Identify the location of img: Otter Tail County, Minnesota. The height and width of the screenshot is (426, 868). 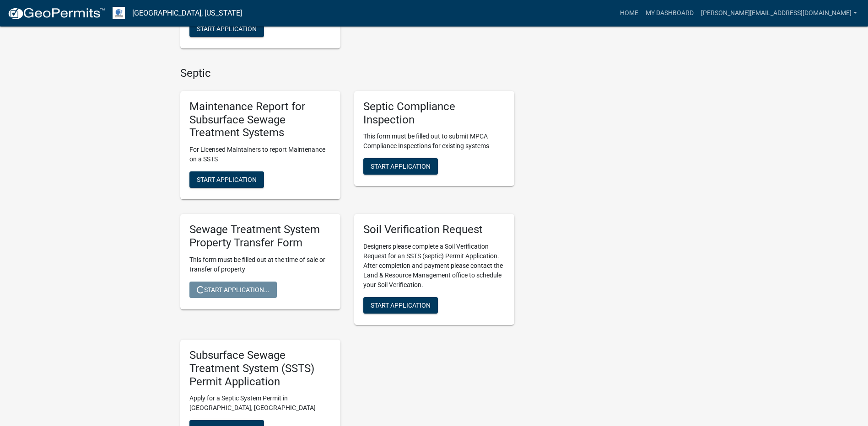
(118, 13).